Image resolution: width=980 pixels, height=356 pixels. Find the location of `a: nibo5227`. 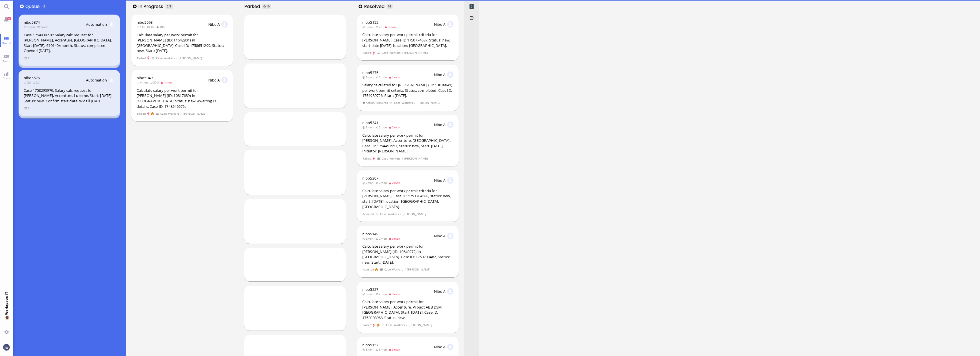

a: nibo5227 is located at coordinates (371, 289).